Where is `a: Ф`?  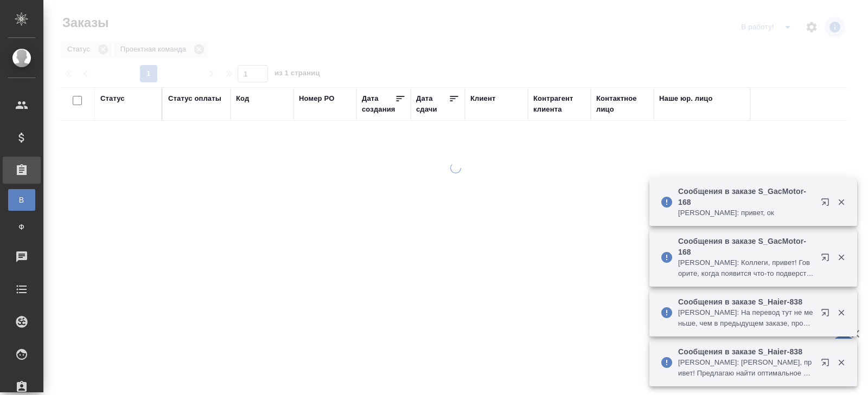
a: Ф is located at coordinates (21, 227).